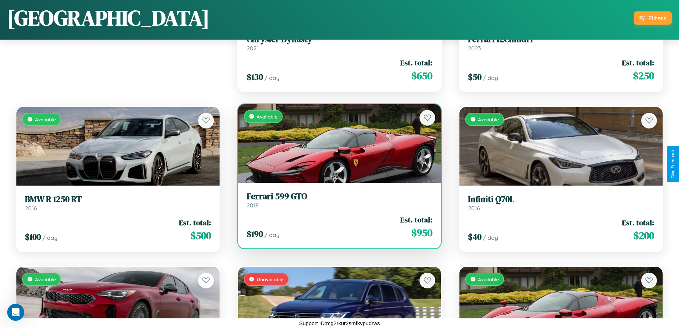 The height and width of the screenshot is (328, 679). What do you see at coordinates (561, 43) in the screenshot?
I see `a: Ferrari 12Cilindri2023` at bounding box center [561, 43].